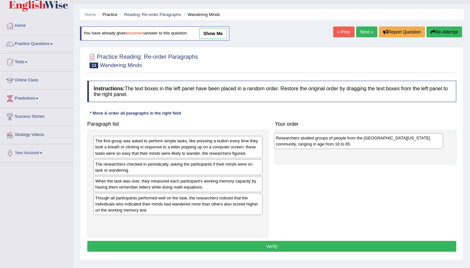  I want to click on div: Though all participants performed well on the task, the researchers noticed that the individuals ..., so click(178, 204).